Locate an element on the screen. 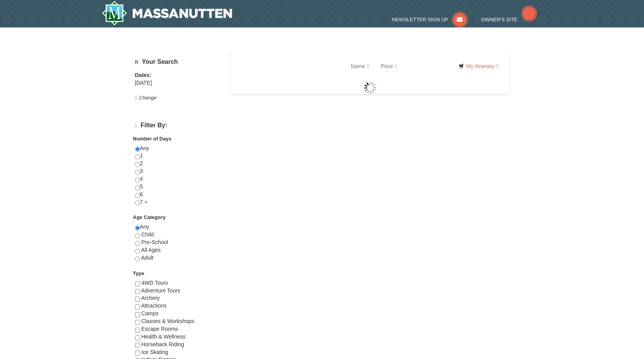  img: wait gif is located at coordinates (370, 88).